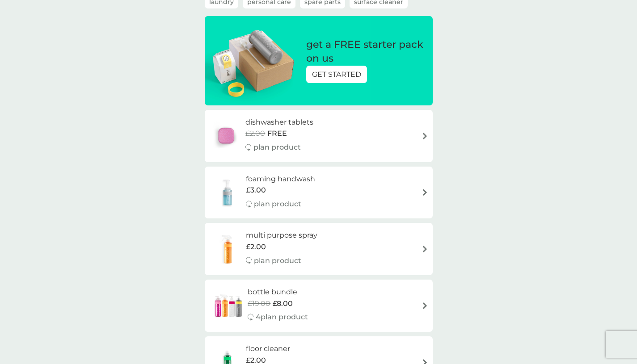 The height and width of the screenshot is (364, 637). I want to click on img: foaming handwash, so click(227, 192).